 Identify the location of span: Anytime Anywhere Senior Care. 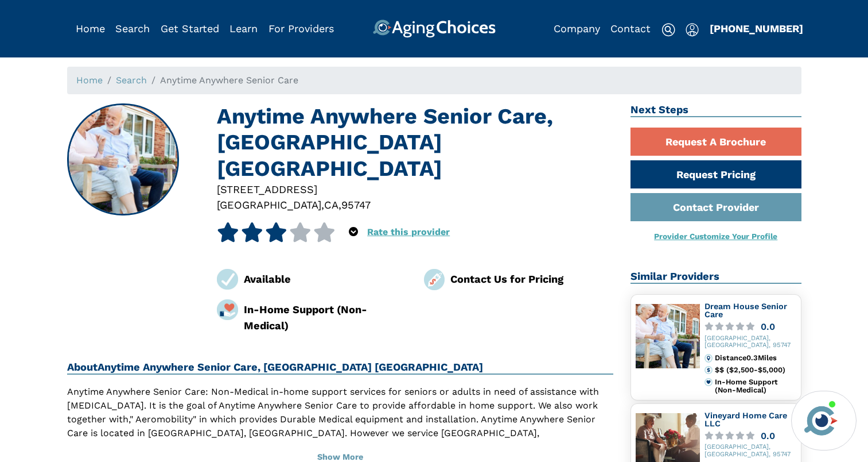
(229, 79).